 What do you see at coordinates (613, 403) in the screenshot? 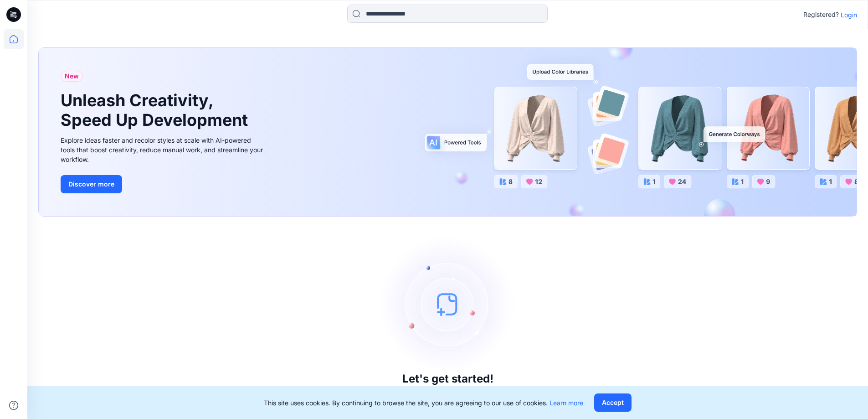
I see `button: Accept` at bounding box center [613, 403].